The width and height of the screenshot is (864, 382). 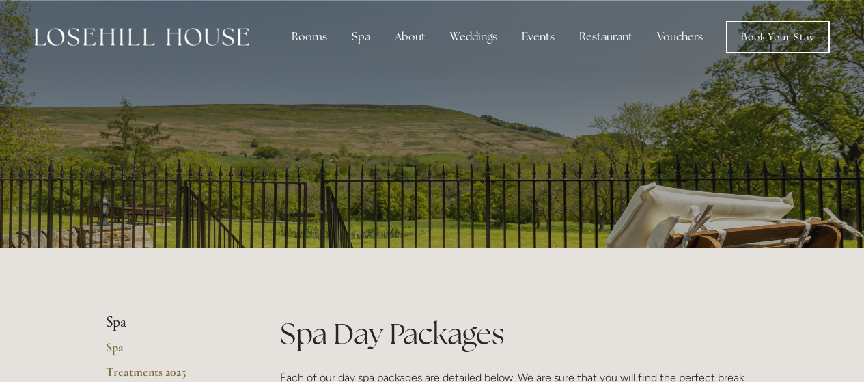 I want to click on div: About, so click(x=410, y=37).